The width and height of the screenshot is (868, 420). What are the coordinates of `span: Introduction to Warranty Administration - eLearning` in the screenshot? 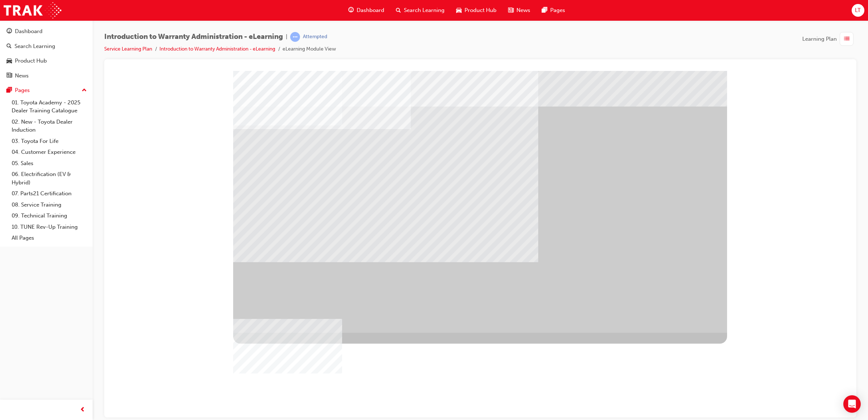 It's located at (194, 37).